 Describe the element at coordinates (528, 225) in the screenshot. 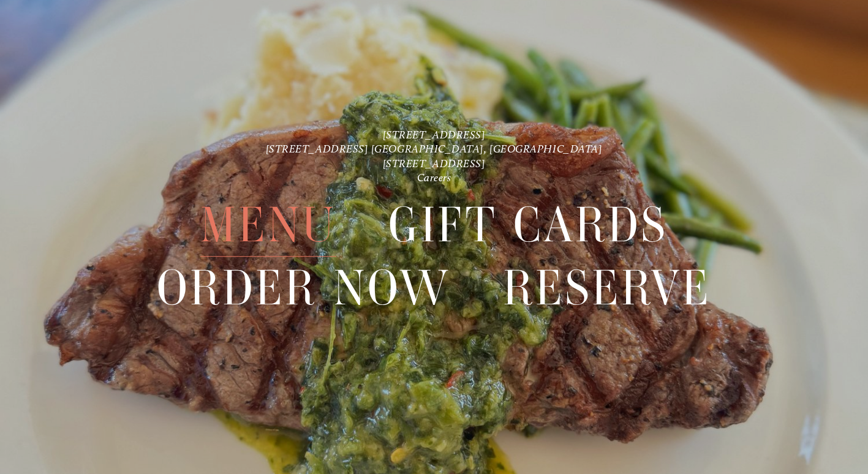

I see `span: Gift Cards` at that location.